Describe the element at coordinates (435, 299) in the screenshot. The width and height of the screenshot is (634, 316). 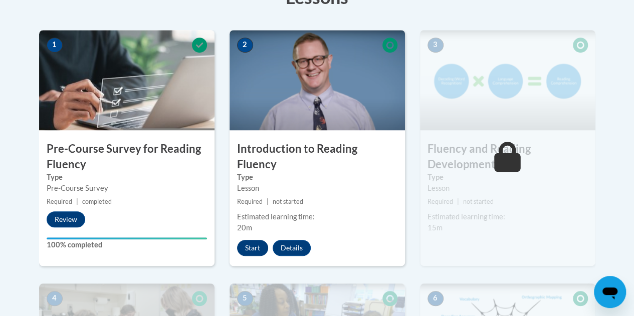
I see `span: 6` at that location.